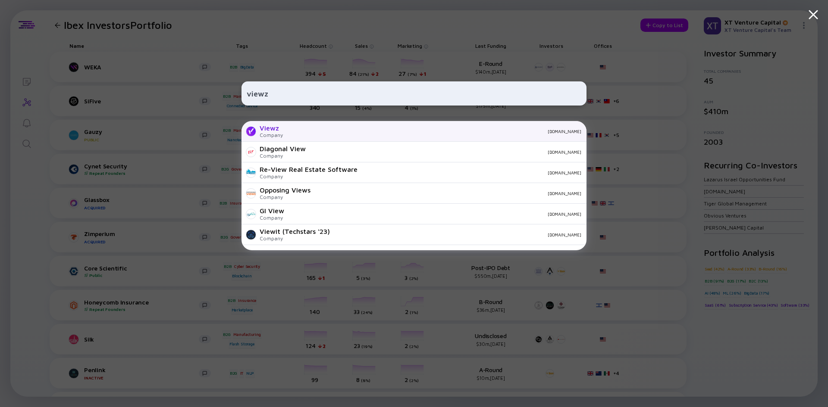  I want to click on div: Opposing Views, so click(285, 190).